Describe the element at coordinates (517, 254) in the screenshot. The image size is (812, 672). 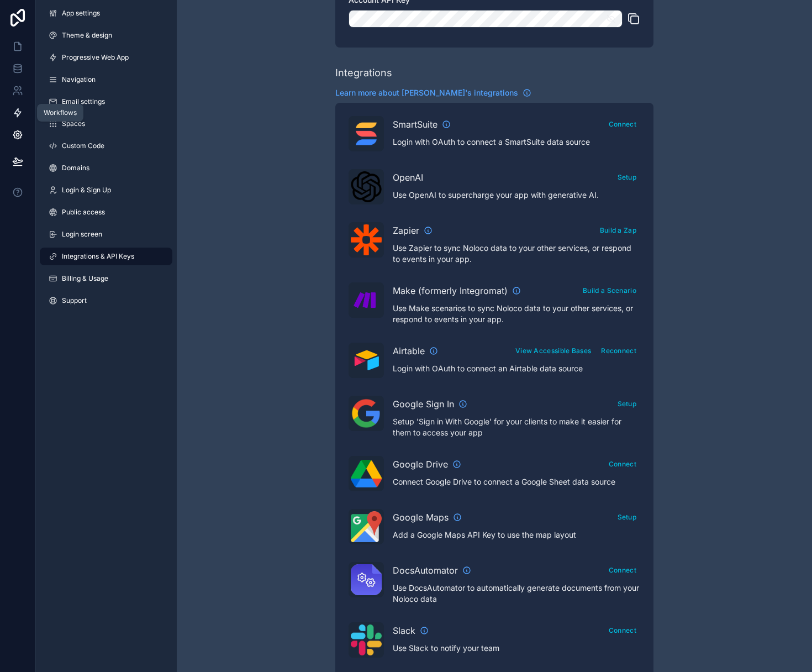
I see `p: Use Zapier to sync Noloco data to your other services, or respond to events in your app.` at that location.